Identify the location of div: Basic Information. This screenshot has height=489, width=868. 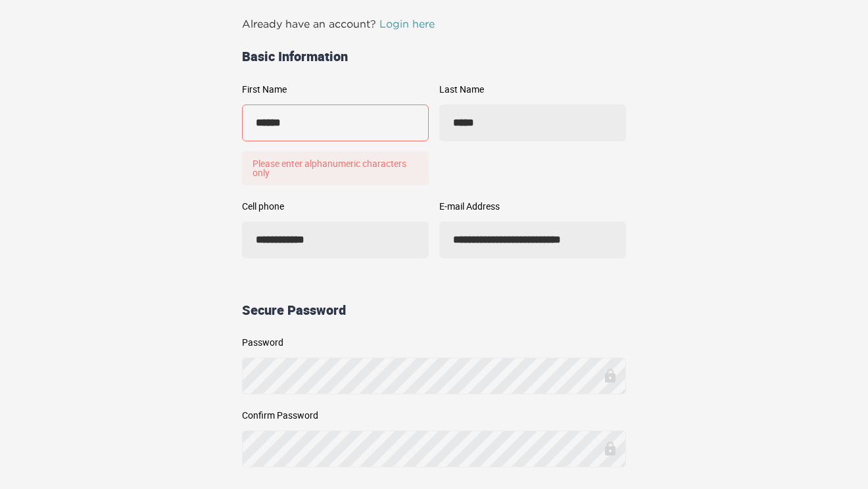
(434, 56).